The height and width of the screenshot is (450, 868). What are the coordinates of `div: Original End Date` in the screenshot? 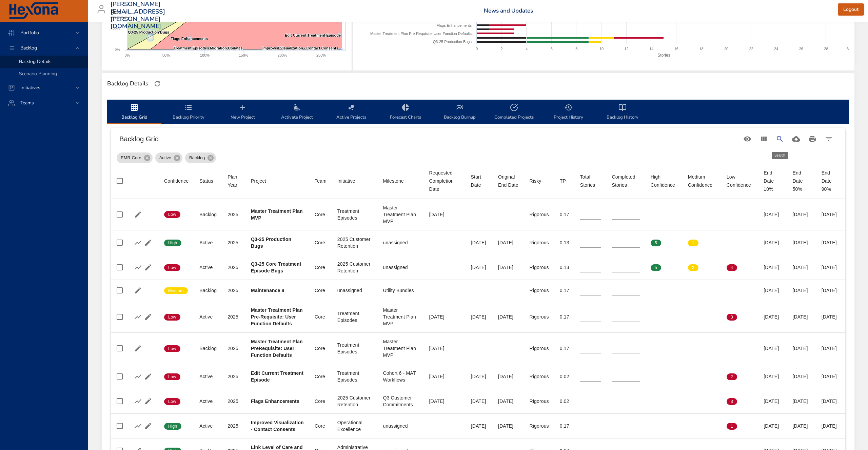 It's located at (508, 181).